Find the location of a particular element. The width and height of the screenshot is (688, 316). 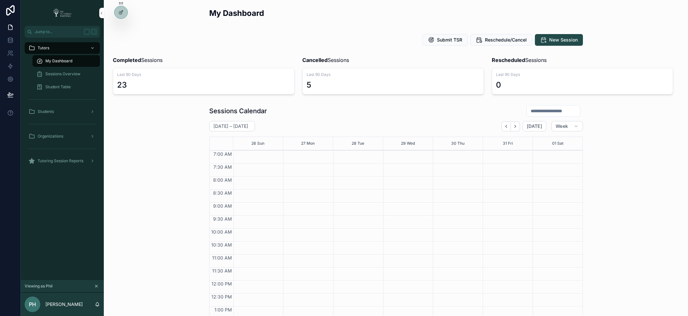

div: 31 Fri is located at coordinates (507, 143).